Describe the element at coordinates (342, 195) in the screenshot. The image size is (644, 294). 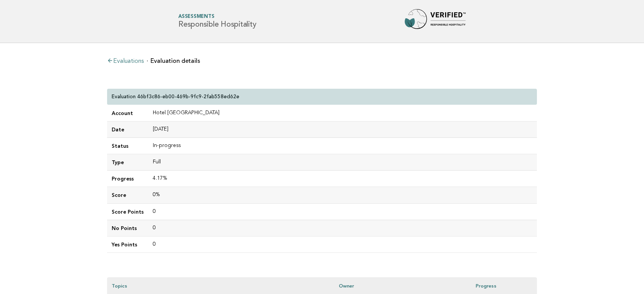
I see `td: 0%` at that location.